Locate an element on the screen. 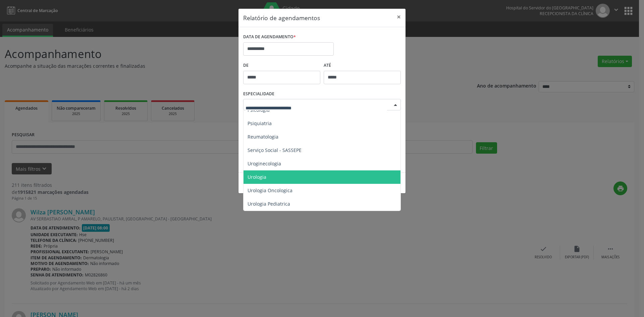  span: Serviço Social - SASSEPE is located at coordinates (274, 150).